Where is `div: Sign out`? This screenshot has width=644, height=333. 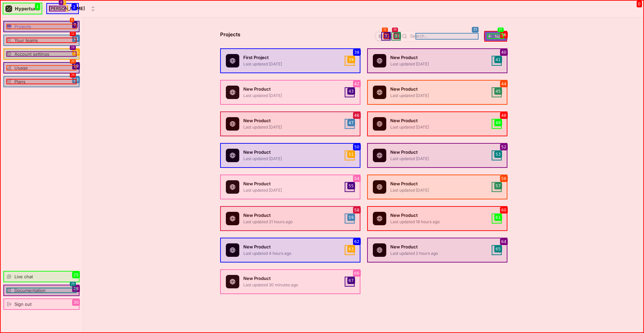
div: Sign out is located at coordinates (23, 304).